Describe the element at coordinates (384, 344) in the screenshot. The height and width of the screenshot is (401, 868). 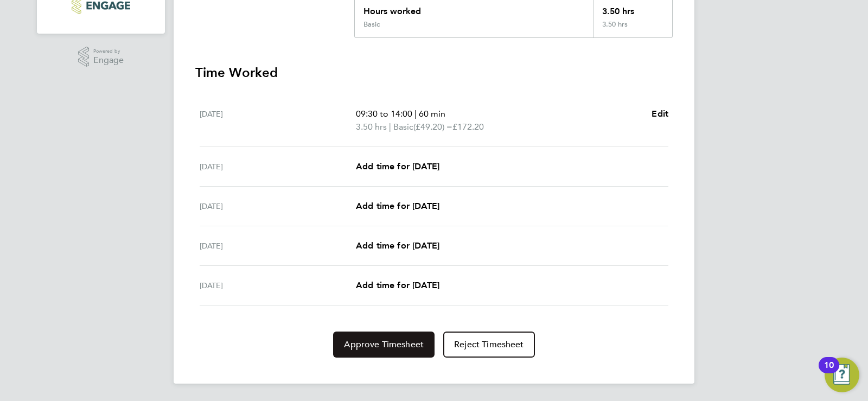
I see `span: Approve Timesheet` at that location.